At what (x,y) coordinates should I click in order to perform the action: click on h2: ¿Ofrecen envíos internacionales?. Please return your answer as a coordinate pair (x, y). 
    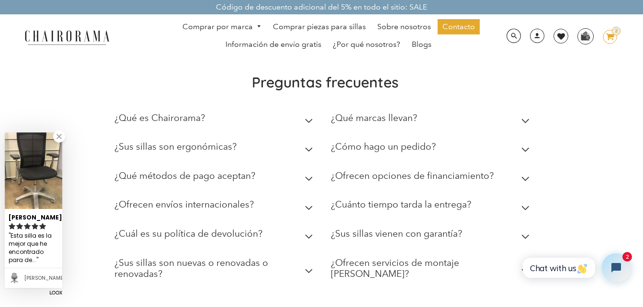
    Looking at the image, I should click on (184, 204).